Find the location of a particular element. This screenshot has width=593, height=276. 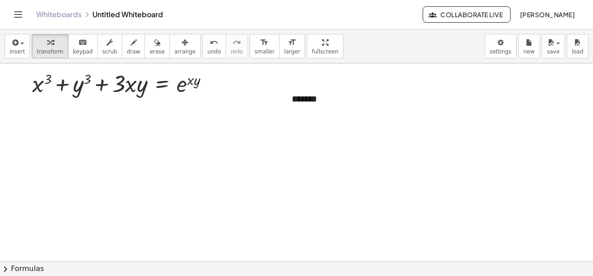

span: draw is located at coordinates (134, 52).